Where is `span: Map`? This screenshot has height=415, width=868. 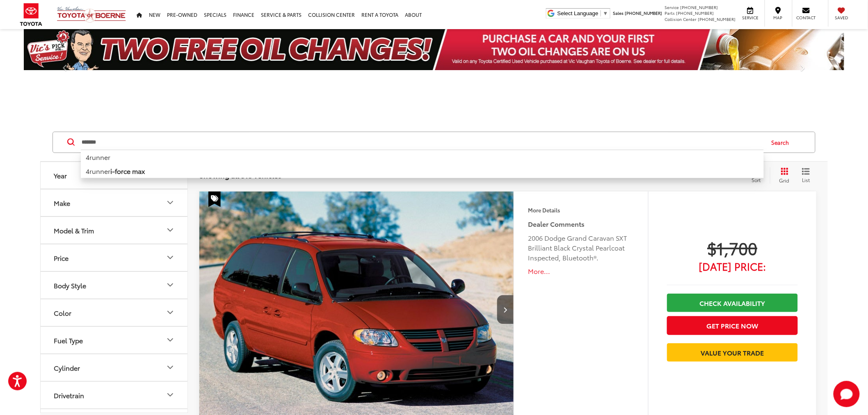 span: Map is located at coordinates (778, 18).